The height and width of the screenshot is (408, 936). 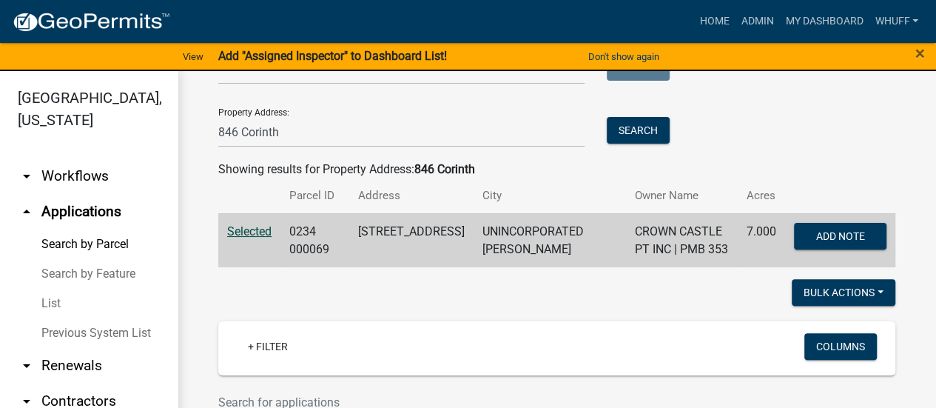 What do you see at coordinates (841, 346) in the screenshot?
I see `button: Columns` at bounding box center [841, 346].